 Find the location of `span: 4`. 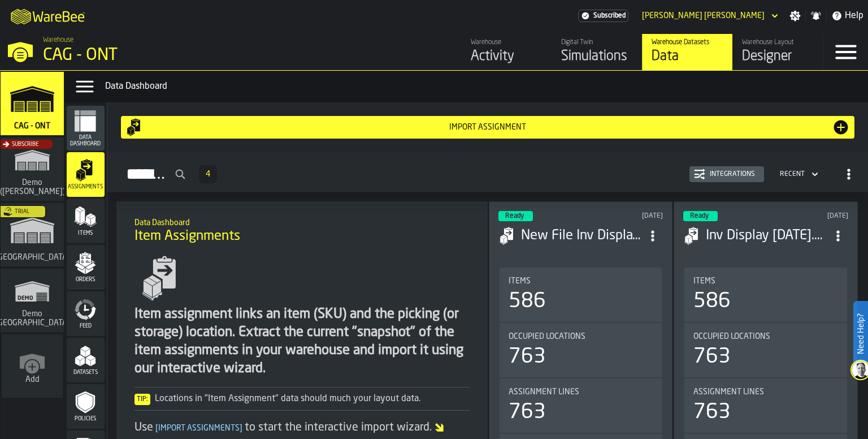

span: 4 is located at coordinates (208, 174).